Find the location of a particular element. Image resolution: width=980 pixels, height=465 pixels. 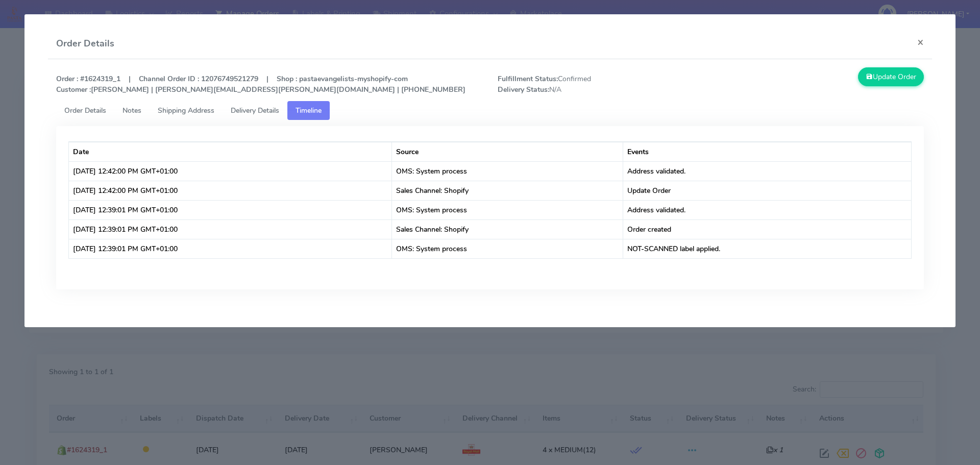

button: Update Order is located at coordinates (891, 77).